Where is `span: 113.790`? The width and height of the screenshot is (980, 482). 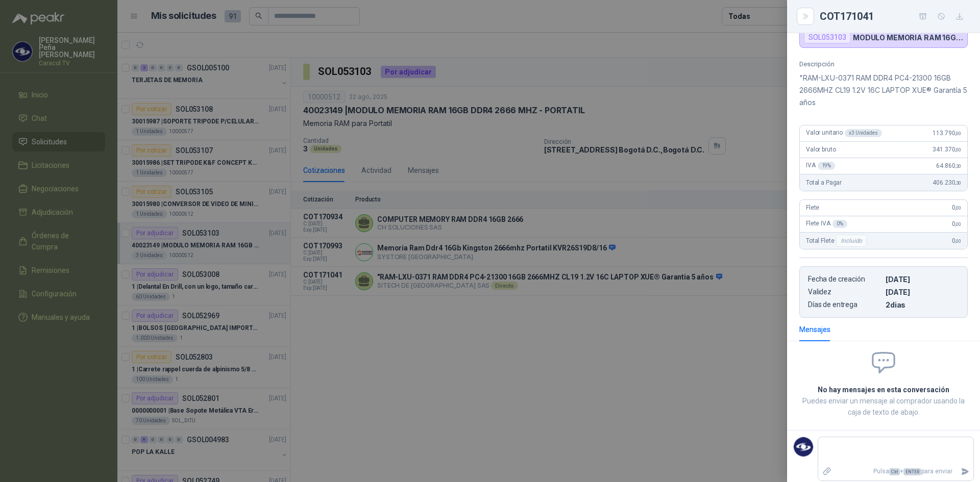 span: 113.790 is located at coordinates (947, 133).